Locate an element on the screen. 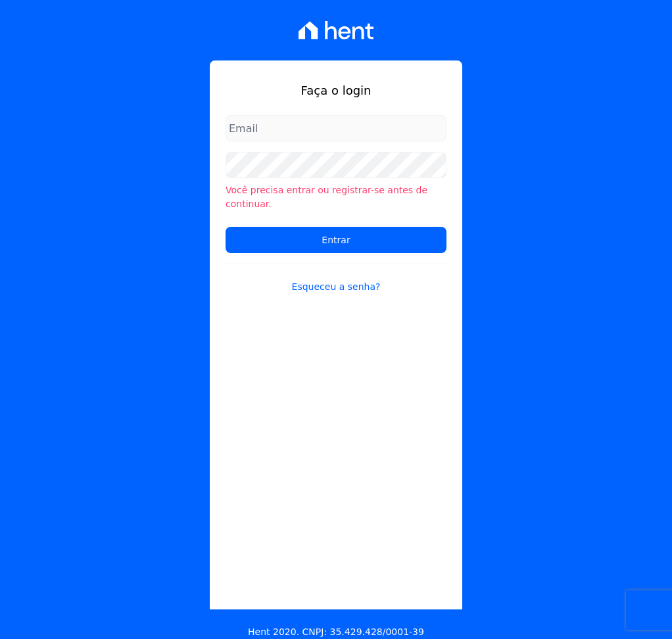  h1: Faça o login is located at coordinates (336, 90).